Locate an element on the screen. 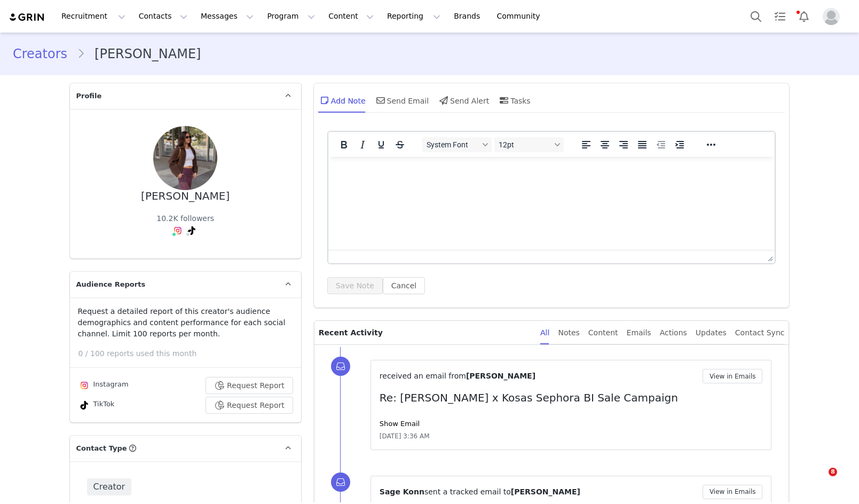  img: grin logo is located at coordinates (27, 17).